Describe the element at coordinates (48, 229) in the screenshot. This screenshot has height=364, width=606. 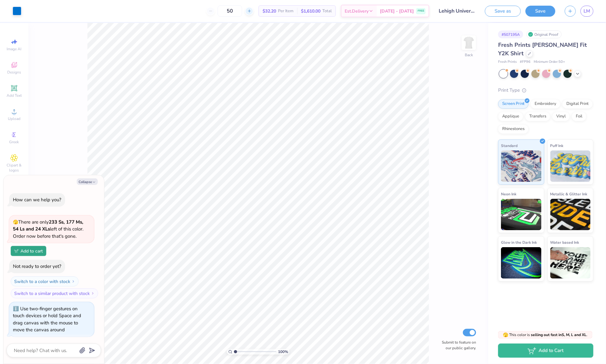
I see `span: There are only left of this color. Order now before that's gone.` at that location.